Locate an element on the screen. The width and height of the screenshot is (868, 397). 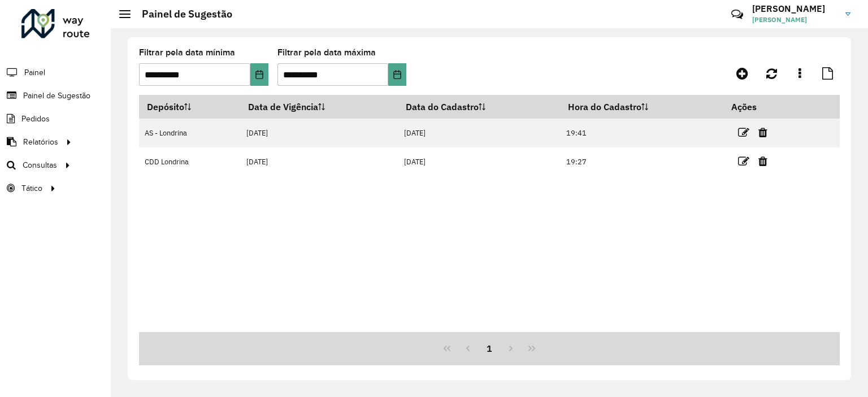
th: Hora do Cadastro is located at coordinates (642, 107).